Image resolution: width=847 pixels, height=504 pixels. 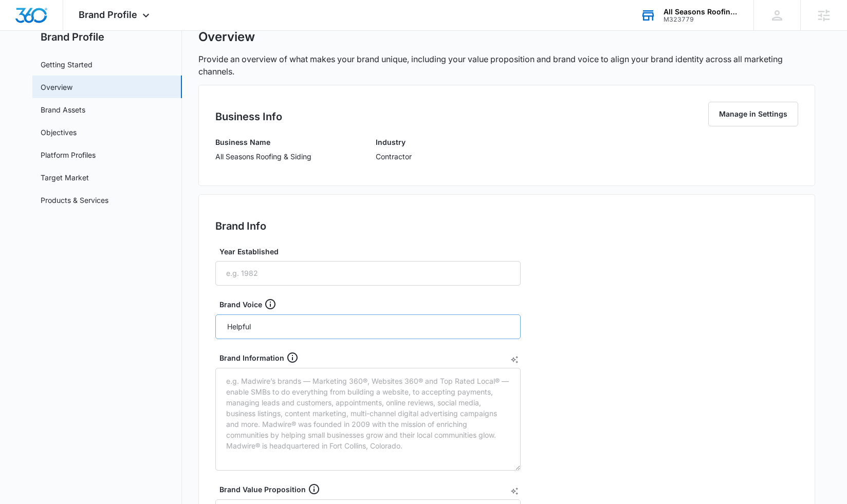 What do you see at coordinates (74, 200) in the screenshot?
I see `a: Products & Services` at bounding box center [74, 200].